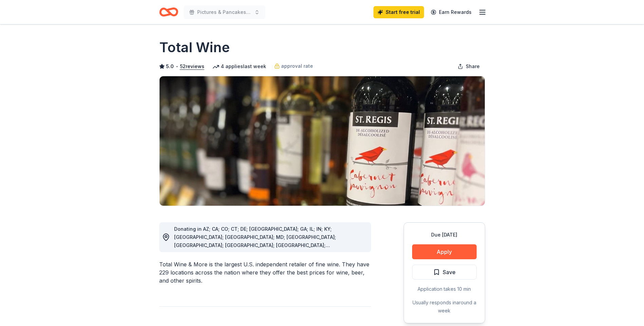 The width and height of the screenshot is (644, 326). I want to click on img: Image for Total Wine, so click(322, 141).